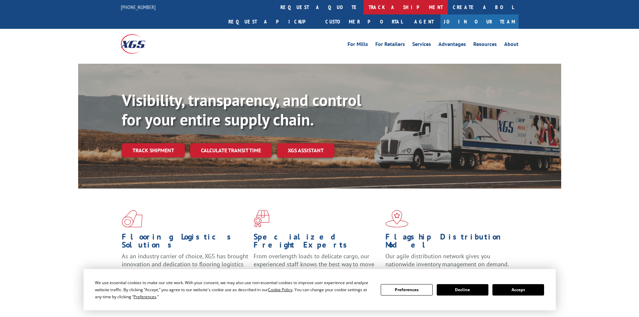 This screenshot has height=317, width=639. What do you see at coordinates (390, 45) in the screenshot?
I see `a: For Retailers` at bounding box center [390, 45].